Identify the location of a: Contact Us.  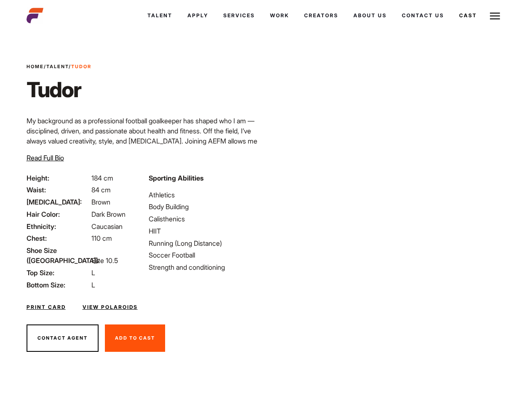
(423, 16).